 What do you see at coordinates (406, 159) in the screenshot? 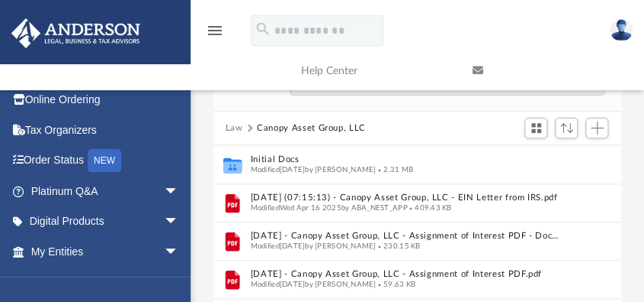
I see `button: Initial Docs` at bounding box center [406, 159].